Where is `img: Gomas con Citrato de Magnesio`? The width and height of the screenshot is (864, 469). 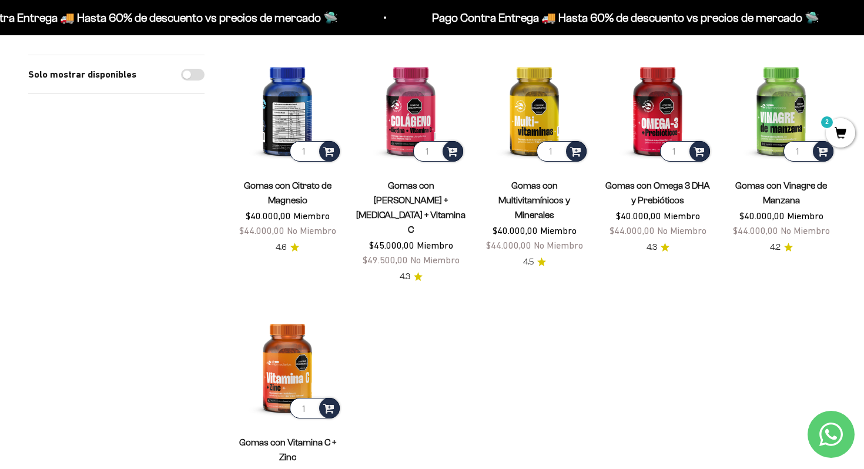 img: Gomas con Citrato de Magnesio is located at coordinates (288, 109).